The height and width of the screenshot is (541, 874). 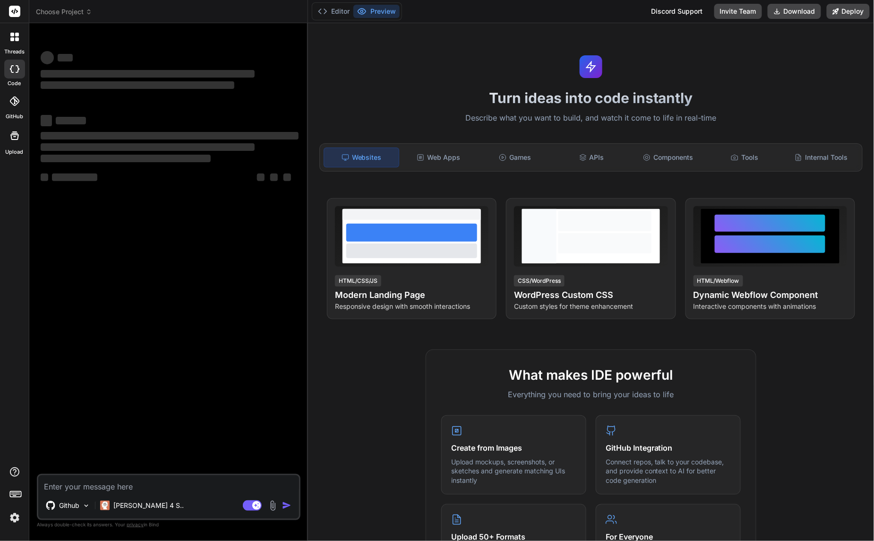 What do you see at coordinates (668, 447) in the screenshot?
I see `h4: GitHub Integration` at bounding box center [668, 447].